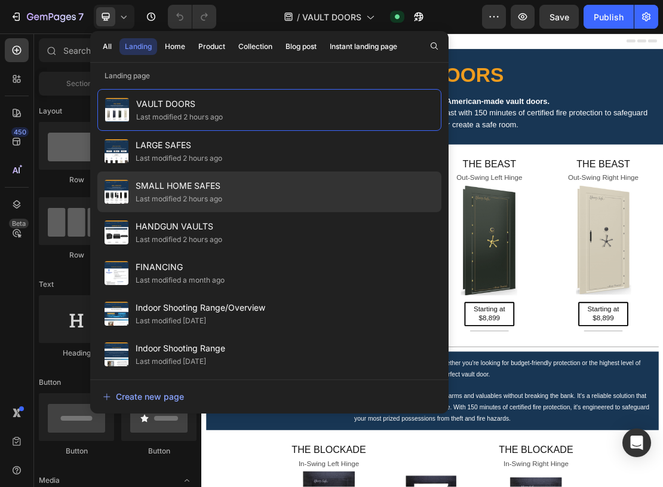 The width and height of the screenshot is (663, 487). What do you see at coordinates (447, 322) in the screenshot?
I see `img: The Beast Vault Door, Out-Swing Left Hinge.` at bounding box center [447, 322].